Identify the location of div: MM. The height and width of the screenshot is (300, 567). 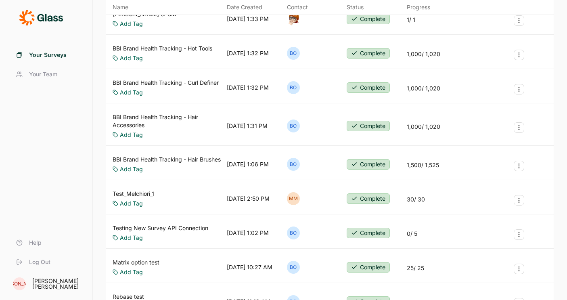
(293, 199).